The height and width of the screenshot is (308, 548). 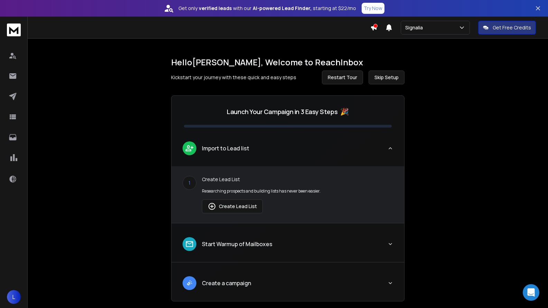 What do you see at coordinates (415, 28) in the screenshot?
I see `p: Signalia` at bounding box center [415, 28].